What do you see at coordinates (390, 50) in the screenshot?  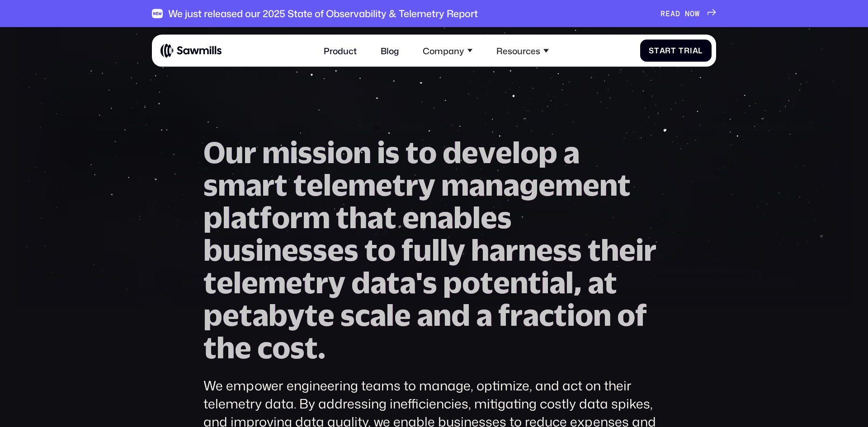 I see `a: Blog` at bounding box center [390, 50].